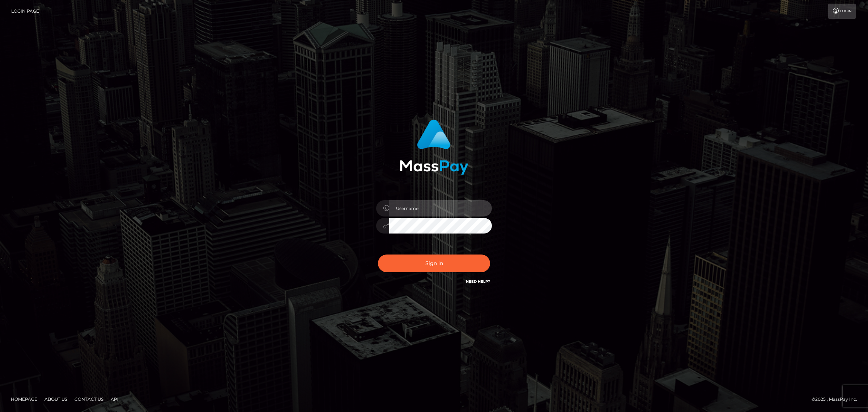 This screenshot has width=868, height=412. What do you see at coordinates (25, 11) in the screenshot?
I see `a: Login Page` at bounding box center [25, 11].